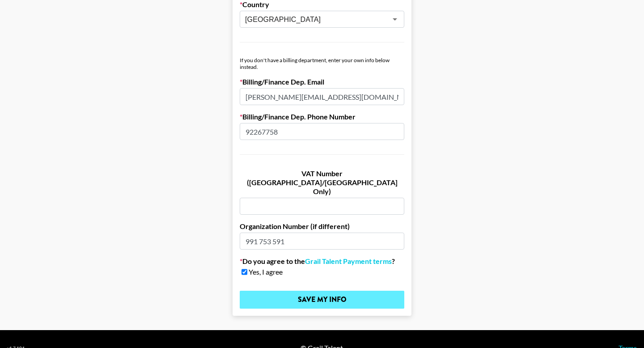 This screenshot has height=348, width=644. I want to click on button: Open, so click(395, 19).